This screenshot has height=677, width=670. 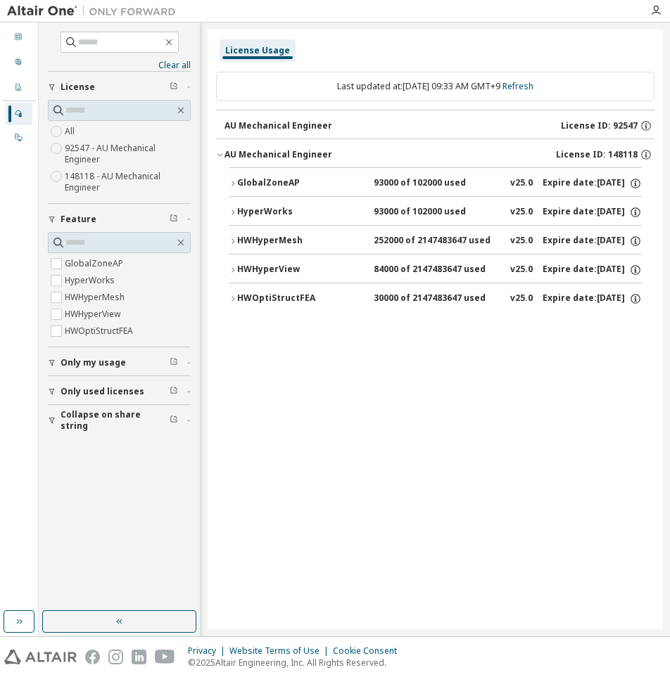 What do you see at coordinates (119, 65) in the screenshot?
I see `a: Clear all` at bounding box center [119, 65].